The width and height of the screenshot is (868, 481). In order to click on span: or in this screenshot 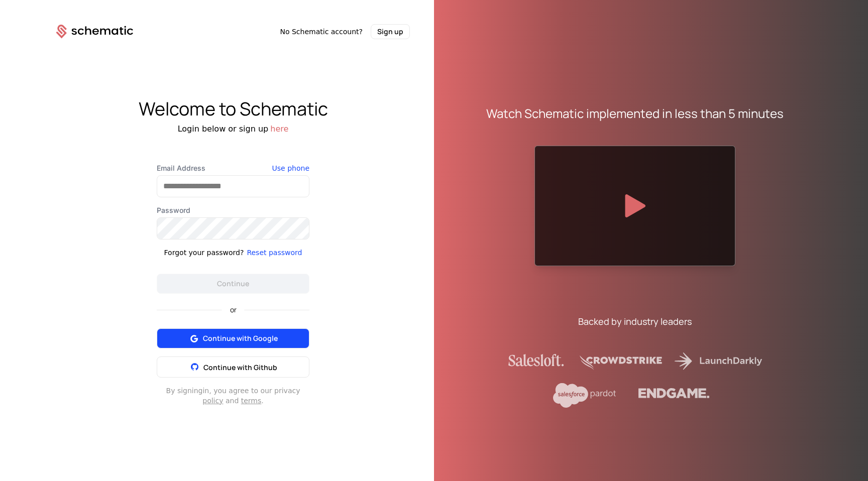, I will do `click(233, 310)`.